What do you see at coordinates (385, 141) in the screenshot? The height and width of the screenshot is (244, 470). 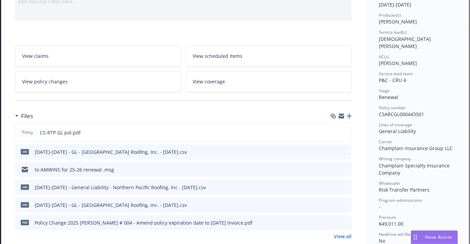 I see `span: Carrier` at bounding box center [385, 141].